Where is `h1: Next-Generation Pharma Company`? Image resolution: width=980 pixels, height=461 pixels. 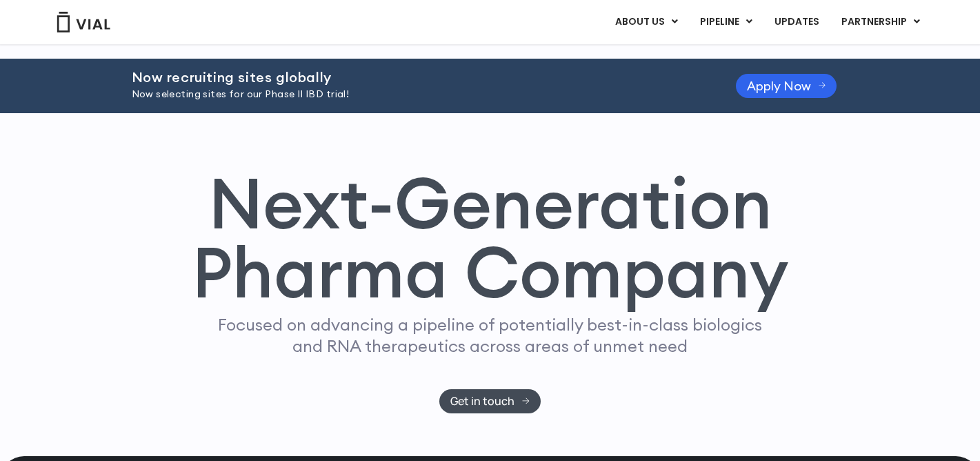
h1: Next-Generation Pharma Company is located at coordinates (490, 238).